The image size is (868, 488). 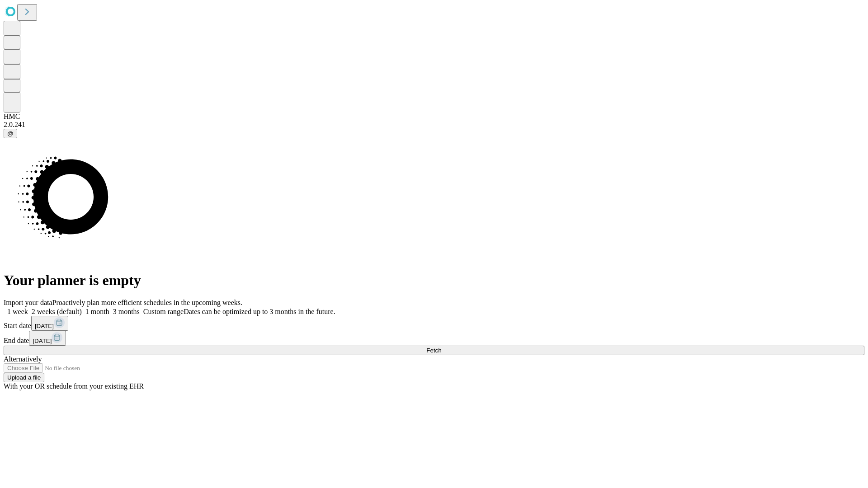 I want to click on span: 3 months, so click(x=126, y=312).